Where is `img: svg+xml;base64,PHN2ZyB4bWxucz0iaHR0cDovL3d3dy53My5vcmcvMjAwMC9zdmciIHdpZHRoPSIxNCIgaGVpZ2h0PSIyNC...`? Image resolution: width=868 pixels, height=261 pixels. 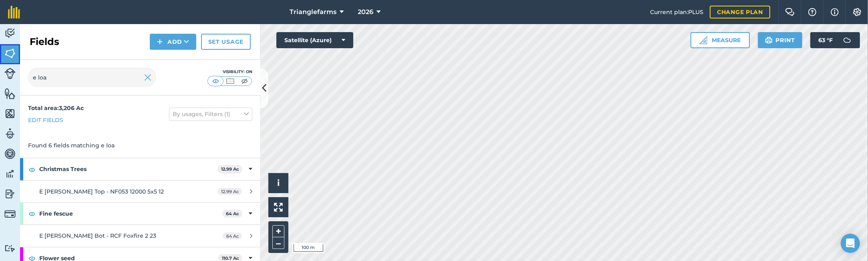 img: svg+xml;base64,PHN2ZyB4bWxucz0iaHR0cDovL3d3dy53My5vcmcvMjAwMC9zdmciIHdpZHRoPSIxNCIgaGVpZ2h0PSIyNC... is located at coordinates (160, 42).